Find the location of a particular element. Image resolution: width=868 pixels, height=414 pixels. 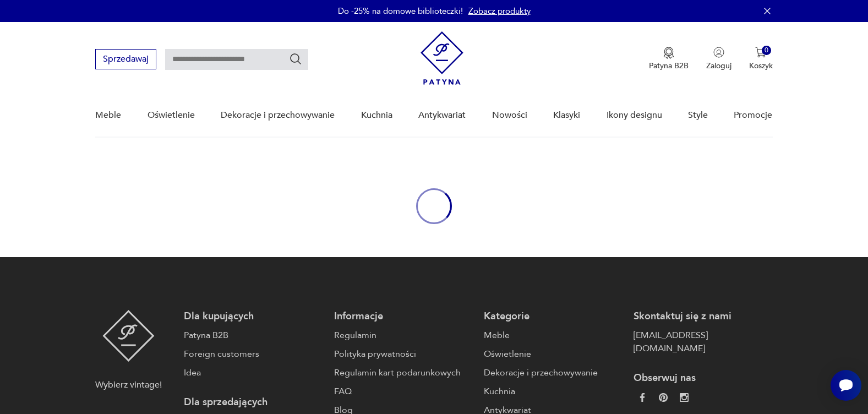

button: 0Koszyk is located at coordinates (761, 59).